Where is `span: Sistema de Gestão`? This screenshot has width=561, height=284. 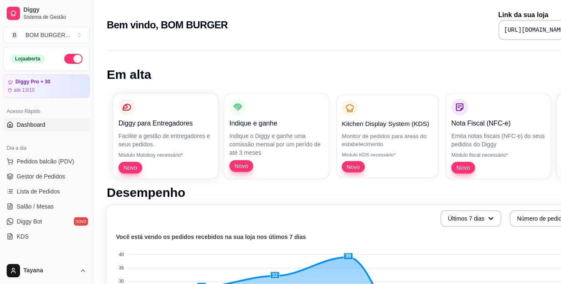
span: Sistema de Gestão is located at coordinates (55, 17).